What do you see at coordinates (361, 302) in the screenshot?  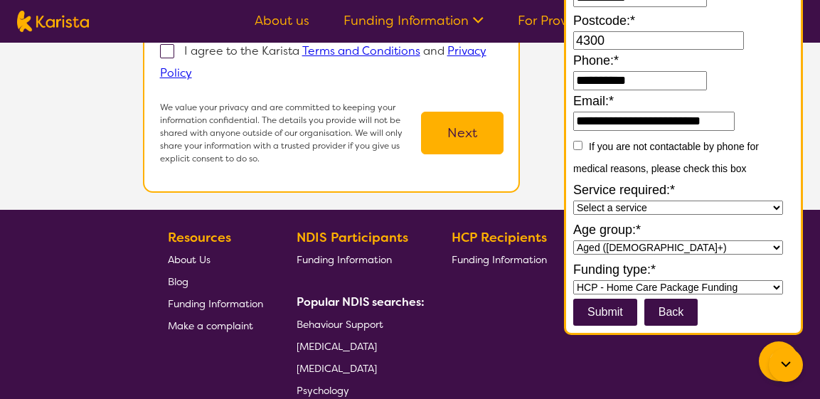 I see `b: Popular NDIS searches:` at bounding box center [361, 302].